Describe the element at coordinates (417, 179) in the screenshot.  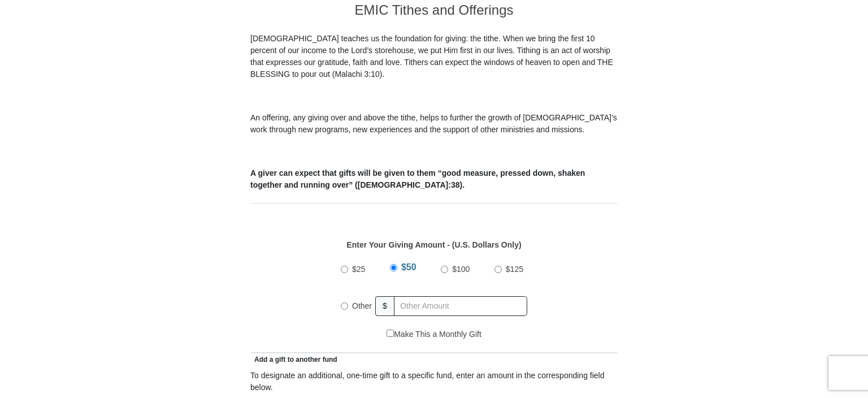
I see `b: A giver can expect that gifts will be given to them “good measure, pressed down, shaken together ...` at that location.